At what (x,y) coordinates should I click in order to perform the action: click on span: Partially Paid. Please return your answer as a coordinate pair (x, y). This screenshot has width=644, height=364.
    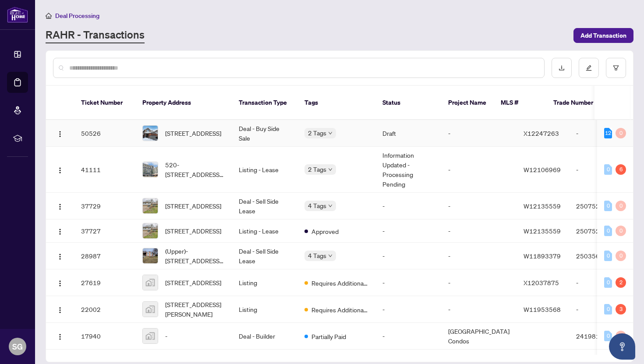
    Looking at the image, I should click on (329, 336).